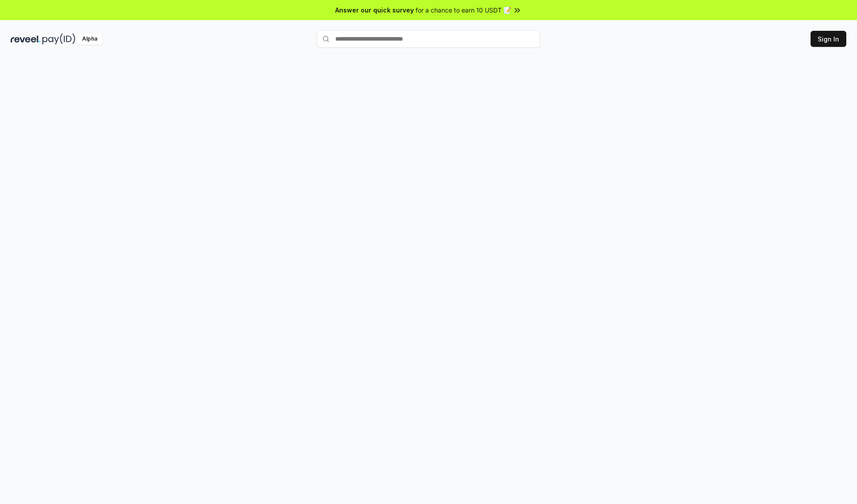 Image resolution: width=857 pixels, height=504 pixels. Describe the element at coordinates (375, 10) in the screenshot. I see `span: Answer our quick survey` at that location.